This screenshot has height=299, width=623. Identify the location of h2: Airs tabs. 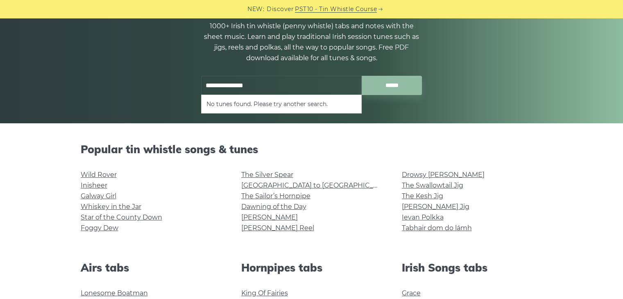
(151, 267).